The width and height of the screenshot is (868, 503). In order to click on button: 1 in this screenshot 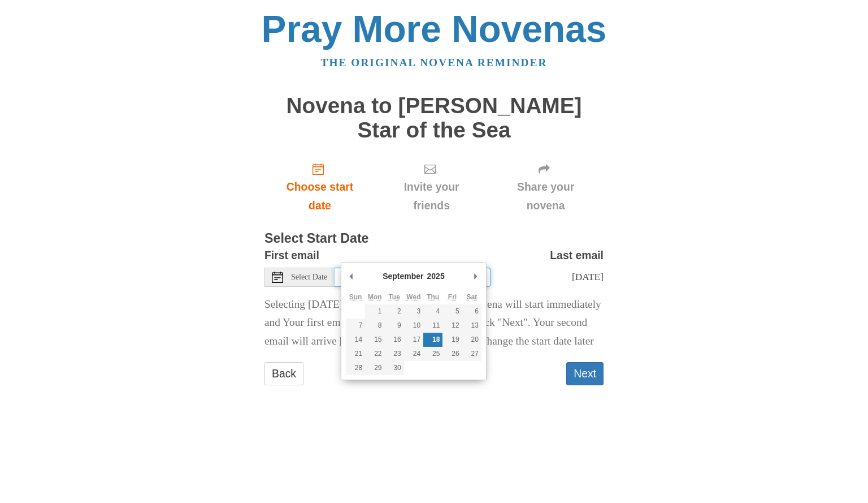, I will do `click(375, 311)`.